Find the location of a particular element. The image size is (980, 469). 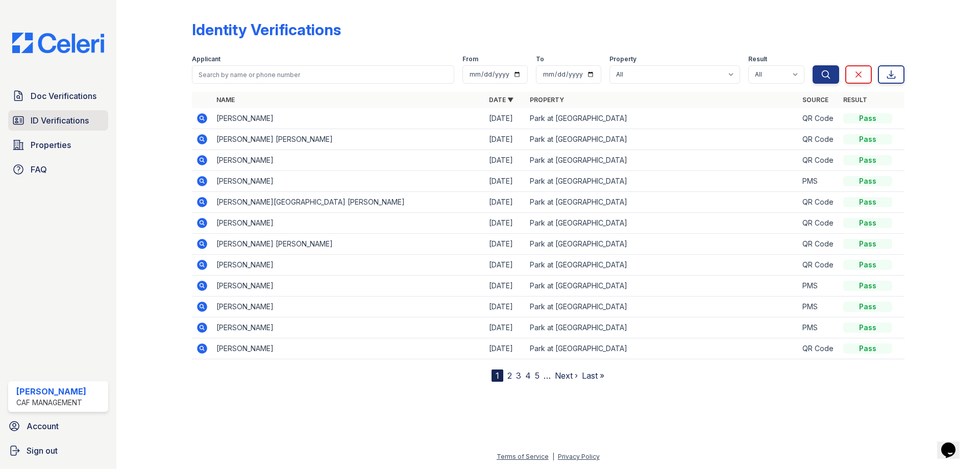

label: Applicant is located at coordinates (206, 59).